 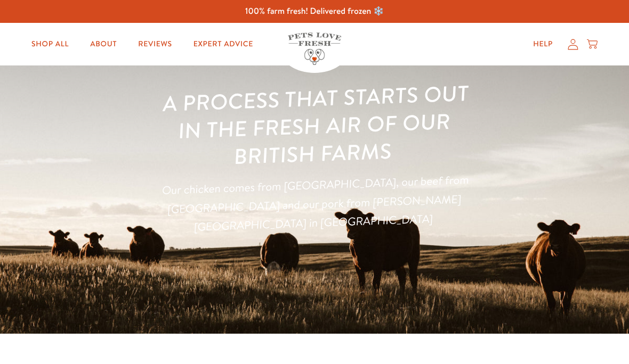 I want to click on a: Shop All, so click(x=50, y=44).